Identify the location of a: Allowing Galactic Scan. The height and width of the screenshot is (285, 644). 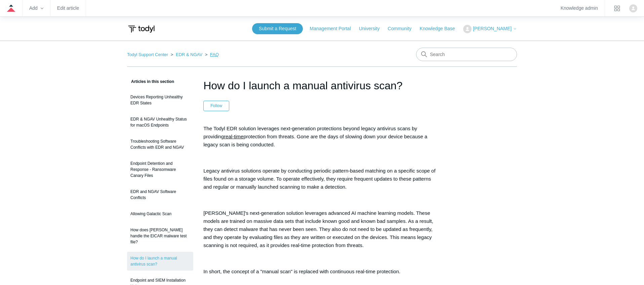
(160, 214).